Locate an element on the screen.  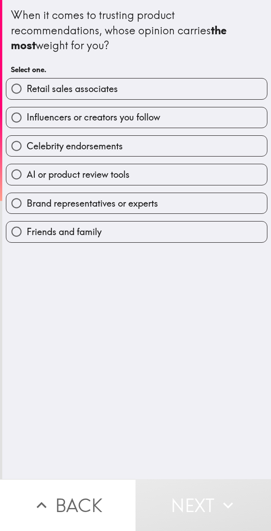
span: Friends and family is located at coordinates (64, 232).